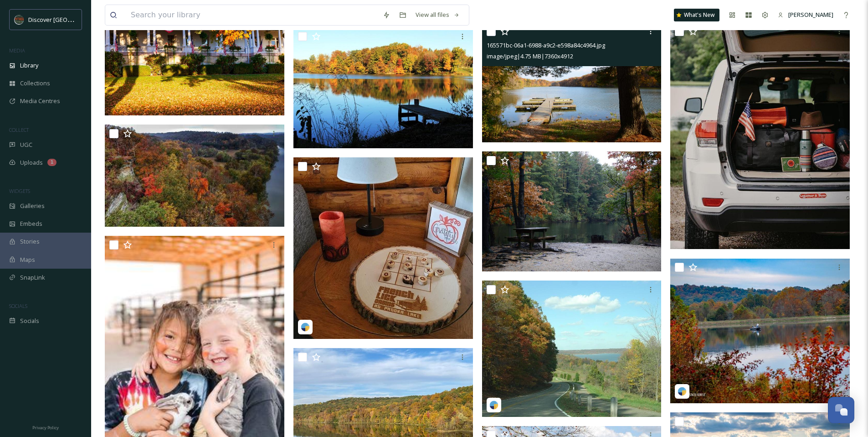 The width and height of the screenshot is (868, 437). What do you see at coordinates (196, 176) in the screenshot?
I see `img: ca1cb22f-ec4e-3456-d33a-b28ce6822cc4.jpg` at bounding box center [196, 176].